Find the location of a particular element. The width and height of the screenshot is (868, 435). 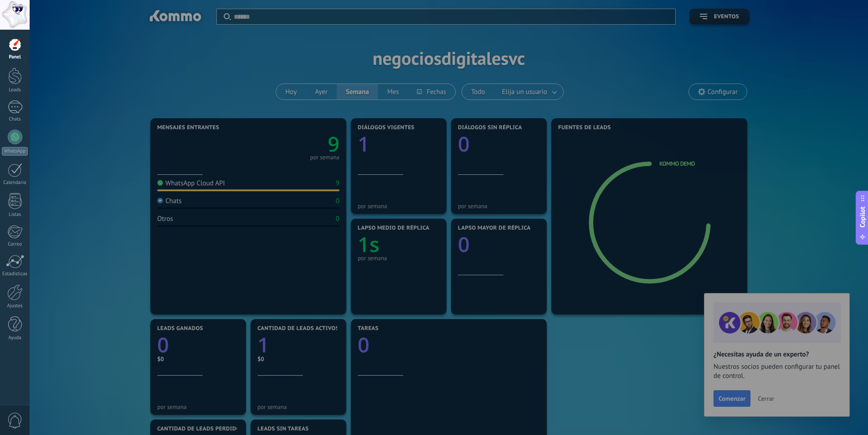

div: Calendario is located at coordinates (15, 183).